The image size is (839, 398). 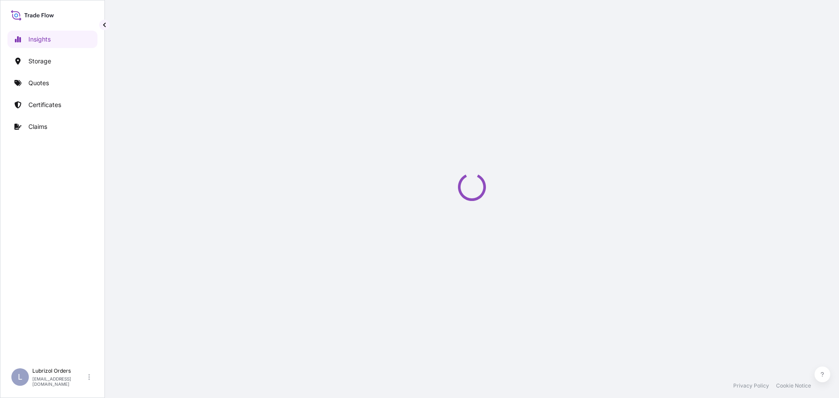 What do you see at coordinates (38, 83) in the screenshot?
I see `p: Quotes` at bounding box center [38, 83].